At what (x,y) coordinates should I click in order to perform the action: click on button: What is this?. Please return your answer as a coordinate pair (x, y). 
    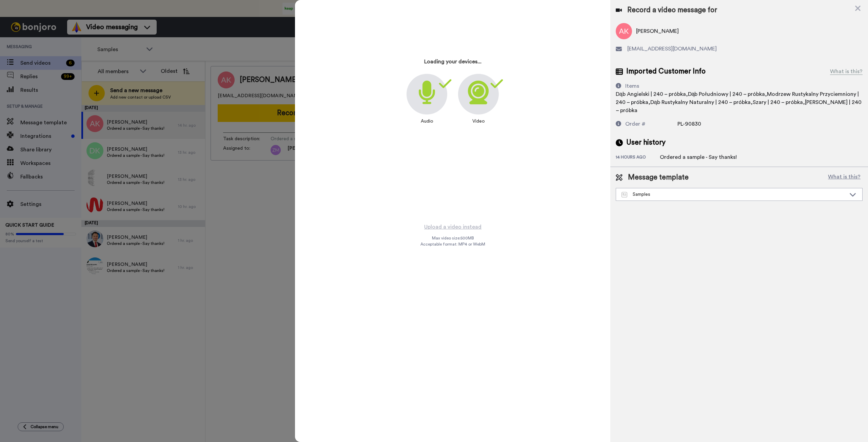
    Looking at the image, I should click on (844, 178).